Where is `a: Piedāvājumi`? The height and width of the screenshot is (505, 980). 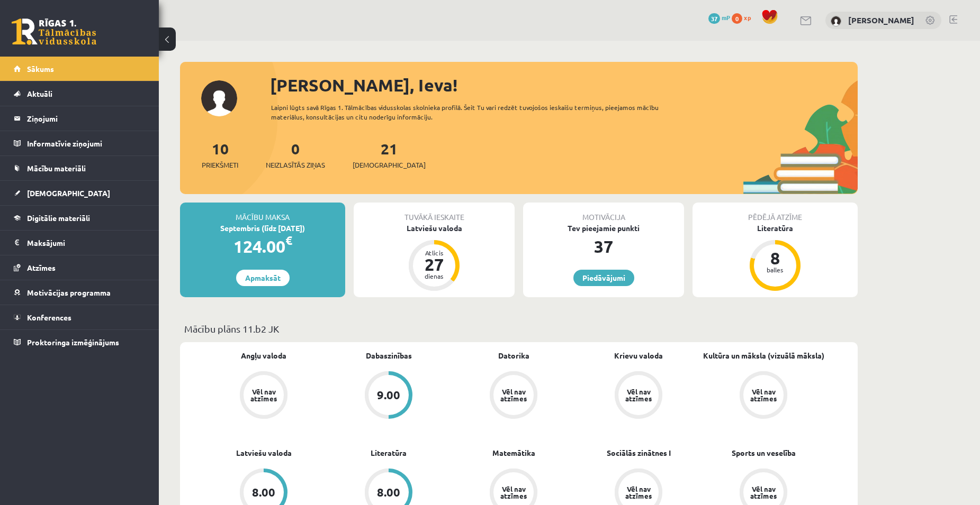 a: Piedāvājumi is located at coordinates (603, 278).